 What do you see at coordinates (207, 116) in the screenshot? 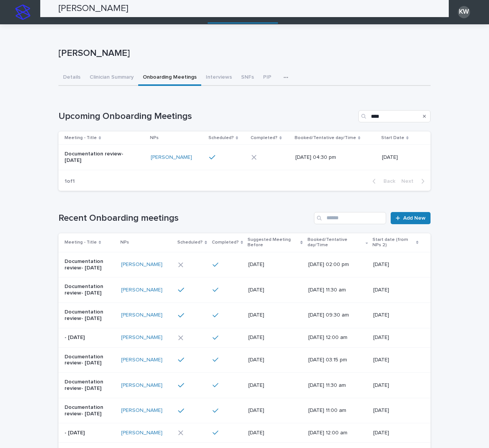
I see `h1: Upcoming Onboarding Meetings` at bounding box center [207, 116].